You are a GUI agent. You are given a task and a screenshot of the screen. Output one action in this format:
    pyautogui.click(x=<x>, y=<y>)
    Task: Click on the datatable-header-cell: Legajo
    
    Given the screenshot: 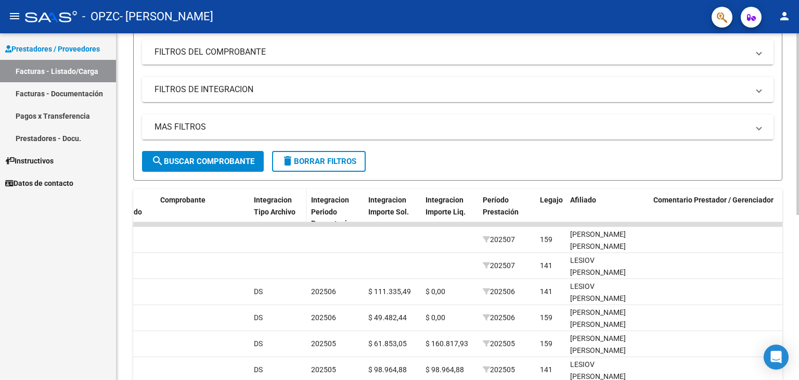 What is the action you would take?
    pyautogui.click(x=551, y=212)
    